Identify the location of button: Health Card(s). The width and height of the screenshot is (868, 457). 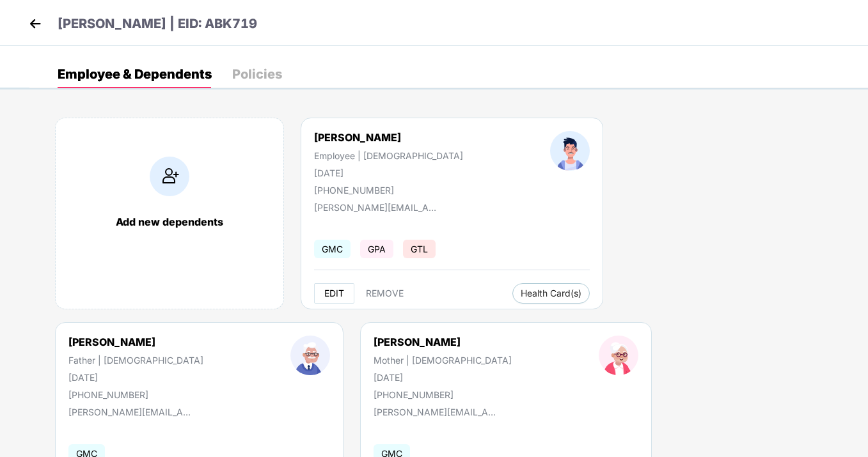
(551, 294).